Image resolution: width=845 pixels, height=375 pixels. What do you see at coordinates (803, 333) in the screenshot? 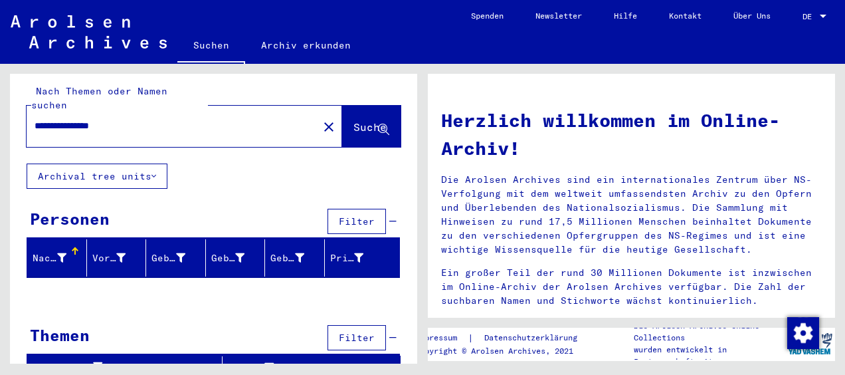
I see `img: Zustimmung ändern` at bounding box center [803, 333].